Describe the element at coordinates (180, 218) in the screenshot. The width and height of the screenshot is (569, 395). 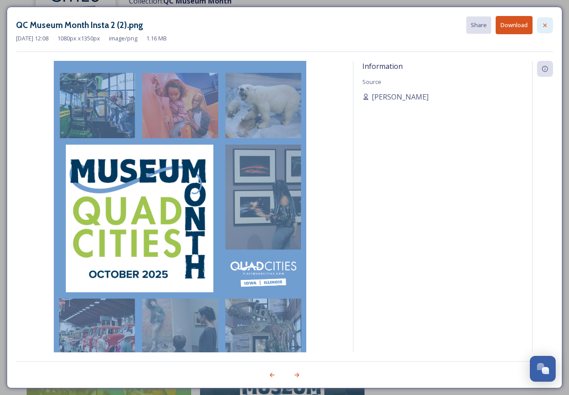
I see `img: QC%20Museum%20Month%20Insta%202%20%282%29.png` at that location.